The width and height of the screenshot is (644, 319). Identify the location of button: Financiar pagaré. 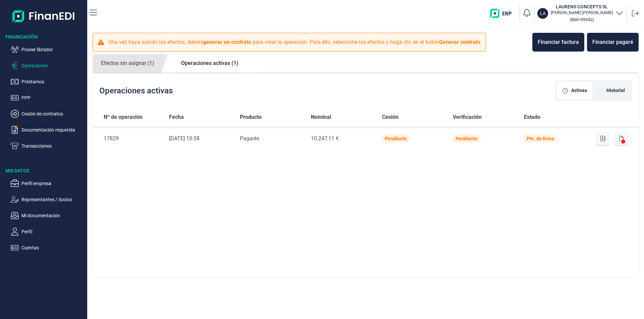
(613, 42).